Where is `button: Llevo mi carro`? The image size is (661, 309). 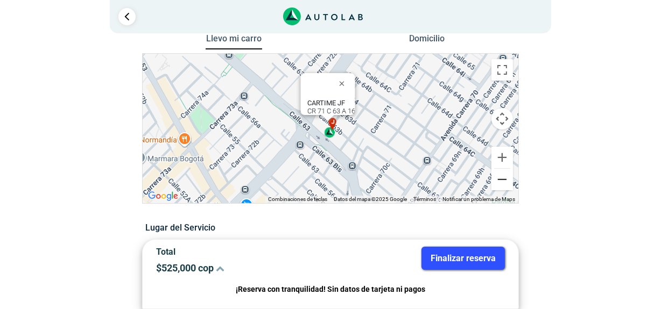
button: Llevo mi carro is located at coordinates (233, 41).